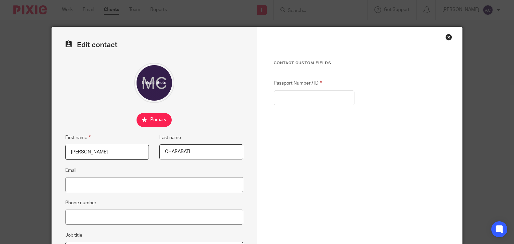 This screenshot has width=514, height=244. I want to click on h3: Contact Custom fields, so click(359, 63).